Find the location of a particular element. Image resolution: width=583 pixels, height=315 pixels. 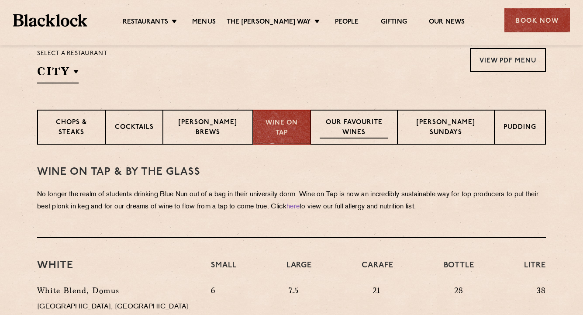

h3: WINE on tap & by the glass is located at coordinates (291, 172).